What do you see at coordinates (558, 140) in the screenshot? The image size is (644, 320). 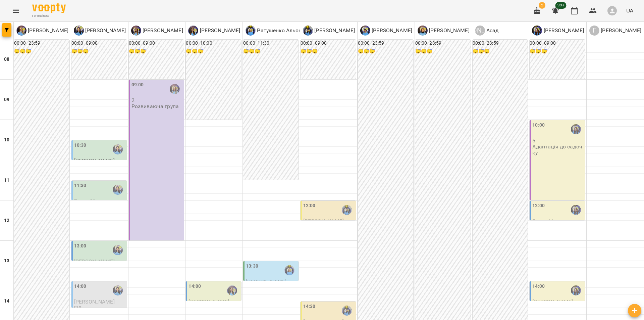 I see `p: 5` at bounding box center [558, 140].